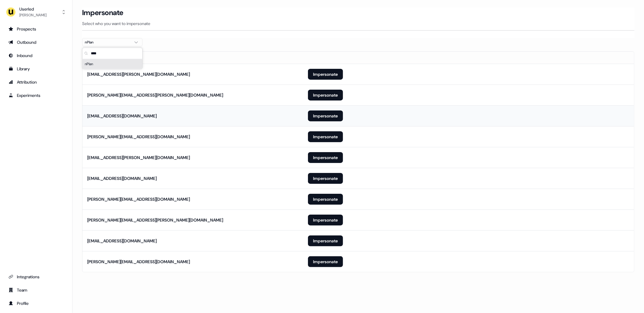 This screenshot has height=313, width=644. Describe the element at coordinates (36, 82) in the screenshot. I see `div: Attribution` at that location.